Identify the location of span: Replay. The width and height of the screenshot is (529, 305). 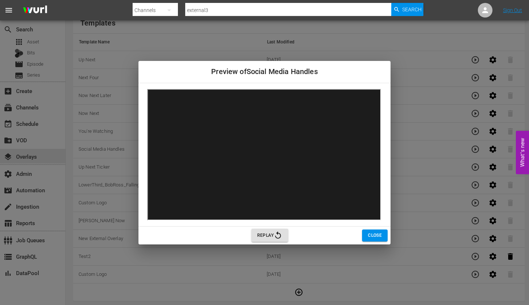
(269, 236).